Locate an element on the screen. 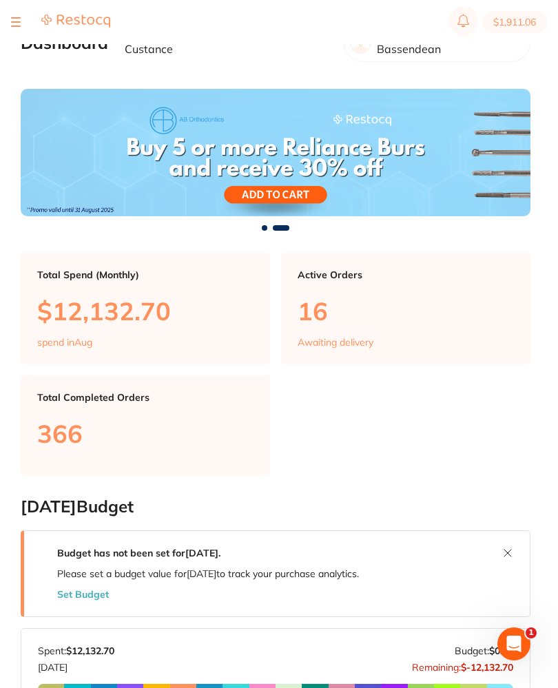  strong: $12,132.70 is located at coordinates (90, 651).